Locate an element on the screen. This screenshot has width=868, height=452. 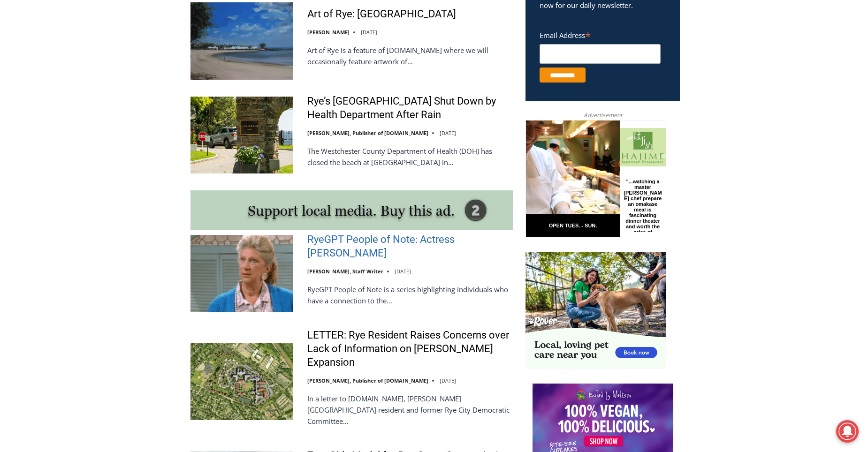
label: Email Address is located at coordinates (600, 34).